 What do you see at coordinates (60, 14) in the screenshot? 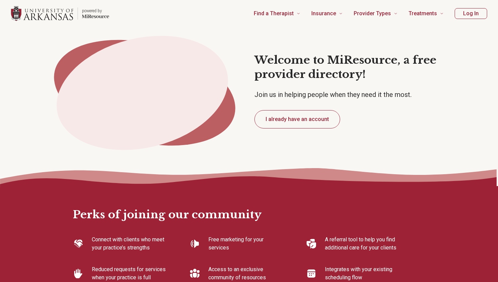
I see `a: Home page` at bounding box center [60, 14].